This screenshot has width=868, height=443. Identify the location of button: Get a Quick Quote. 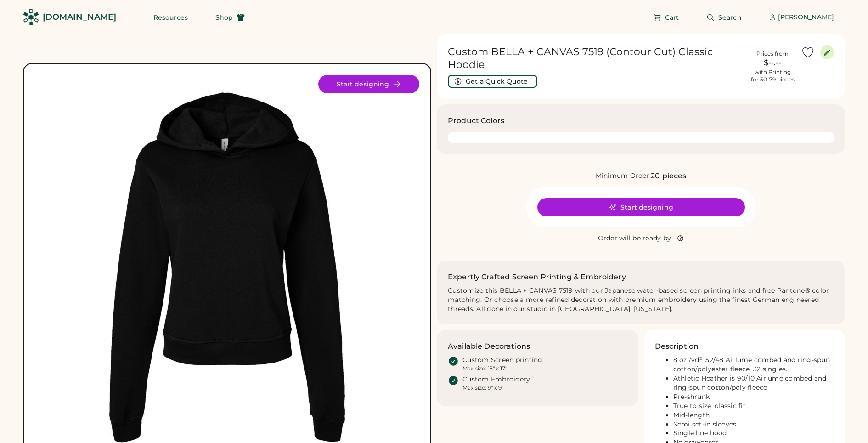
(492, 81).